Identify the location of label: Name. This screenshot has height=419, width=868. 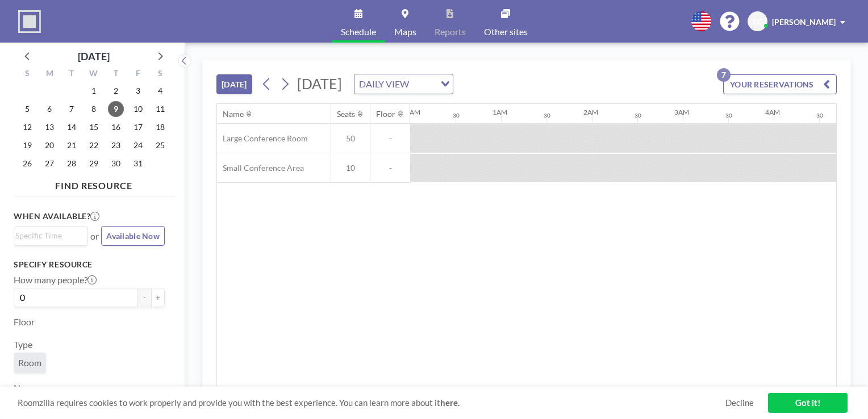
(25, 388).